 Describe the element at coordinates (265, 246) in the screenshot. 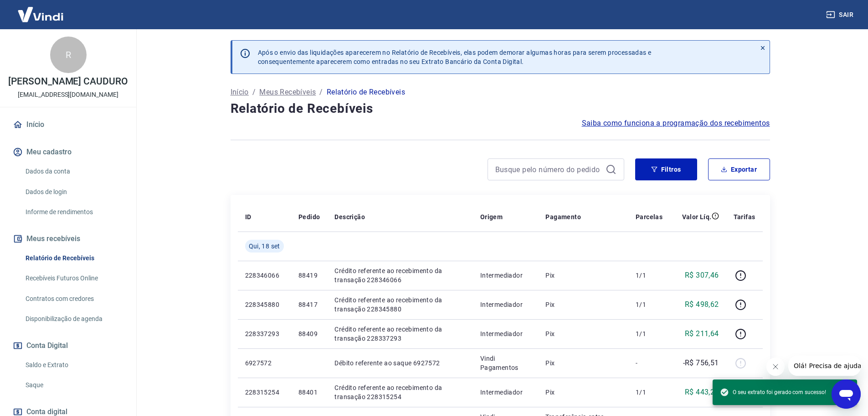

I see `span: Qui, 18 set` at that location.